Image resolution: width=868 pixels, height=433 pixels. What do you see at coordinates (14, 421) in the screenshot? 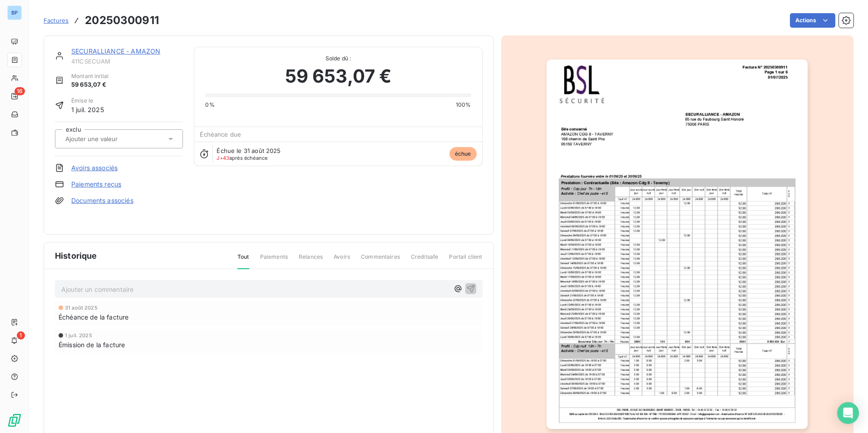
I see `img: Logo LeanPay` at bounding box center [14, 421].